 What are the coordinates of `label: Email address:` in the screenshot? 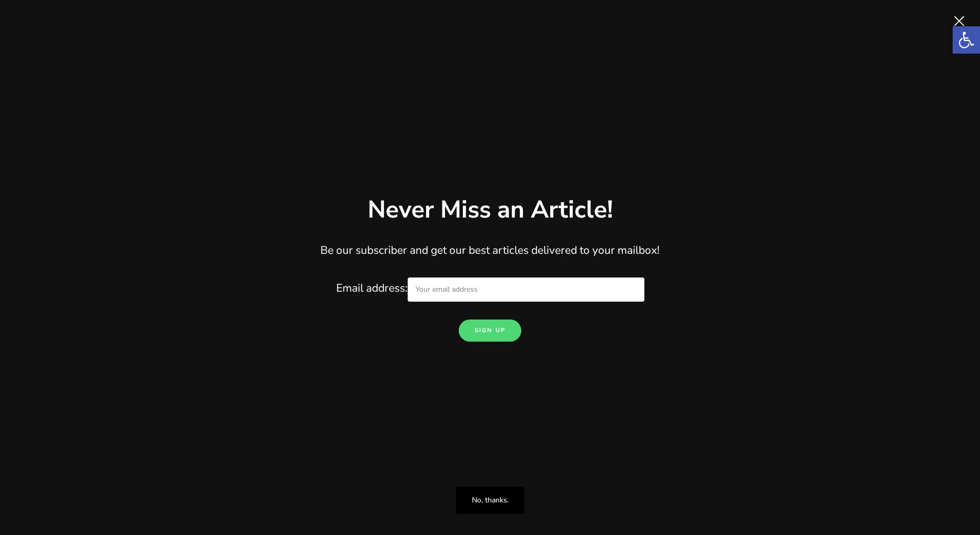 It's located at (490, 288).